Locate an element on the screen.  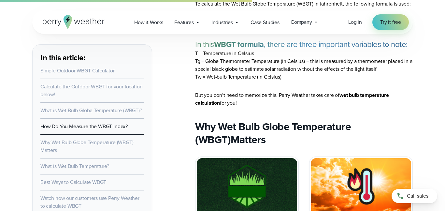
li: Tg = Globe Thermometer Temperature (in Celsius) – this is measured by a thermometer placed in a s... is located at coordinates (304, 65).